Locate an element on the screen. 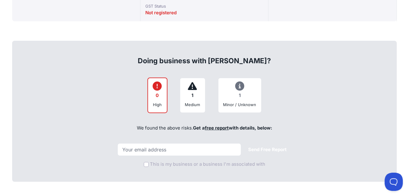 The height and width of the screenshot is (194, 409). div: High is located at coordinates (158, 104).